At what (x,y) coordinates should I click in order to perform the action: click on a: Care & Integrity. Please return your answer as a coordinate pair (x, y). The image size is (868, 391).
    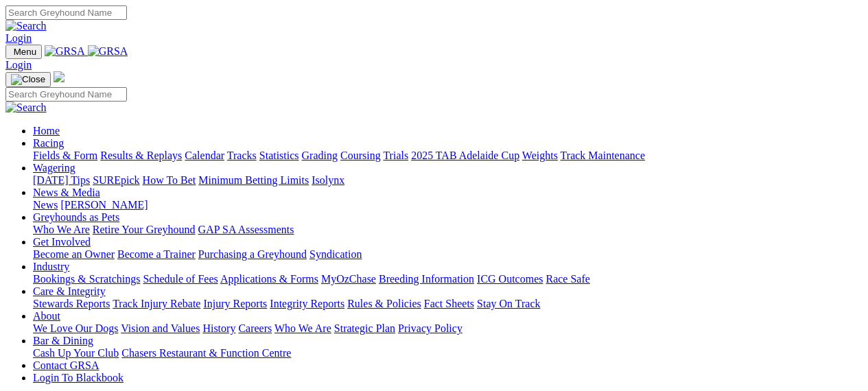
    Looking at the image, I should click on (69, 291).